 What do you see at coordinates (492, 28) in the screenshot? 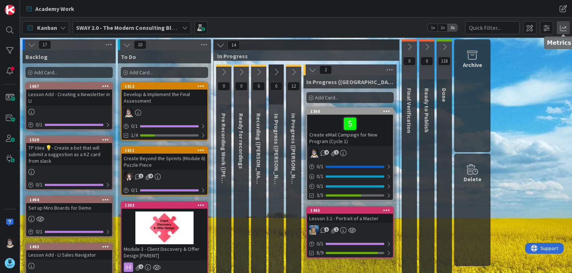
I see `input: Quick Filter...` at bounding box center [492, 28].